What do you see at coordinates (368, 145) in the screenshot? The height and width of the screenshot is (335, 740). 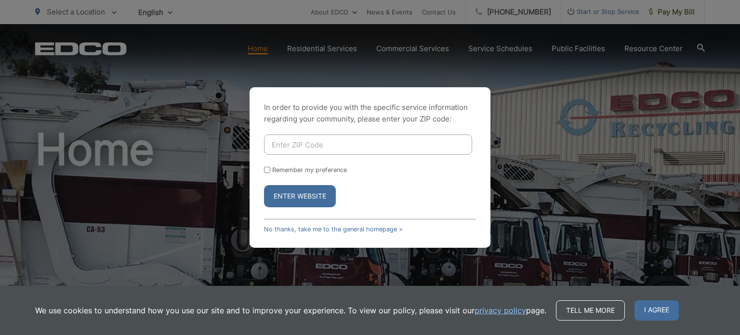 I see `input: Enter ZIP Code` at bounding box center [368, 145].